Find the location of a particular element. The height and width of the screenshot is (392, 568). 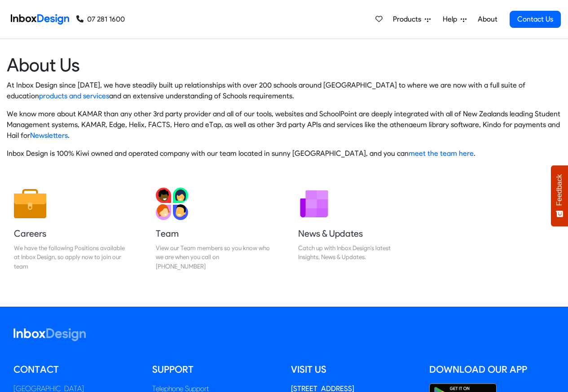

div: Catch up with Inbox Design's latest Insights, News & Updates. is located at coordinates (355, 252).